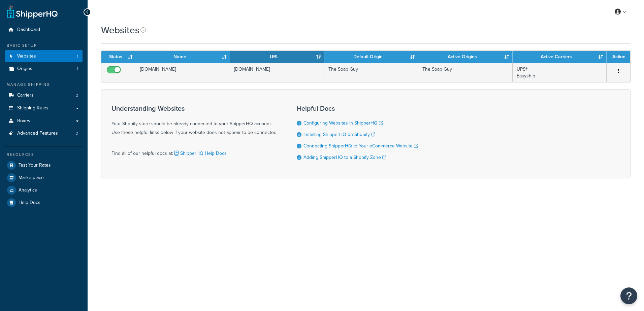  I want to click on th: Active Origins: activate to sort column ascending, so click(465, 57).